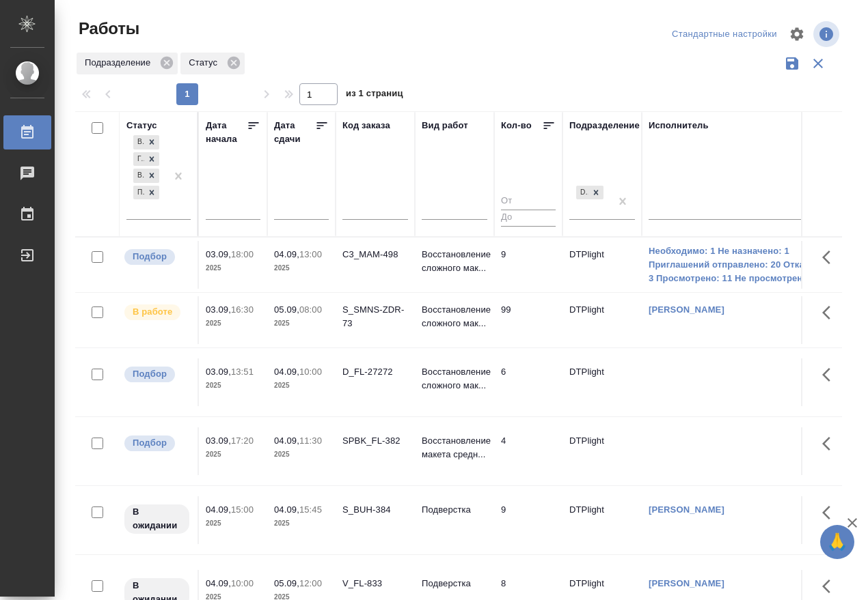 The image size is (868, 600). I want to click on p: 11:30, so click(310, 441).